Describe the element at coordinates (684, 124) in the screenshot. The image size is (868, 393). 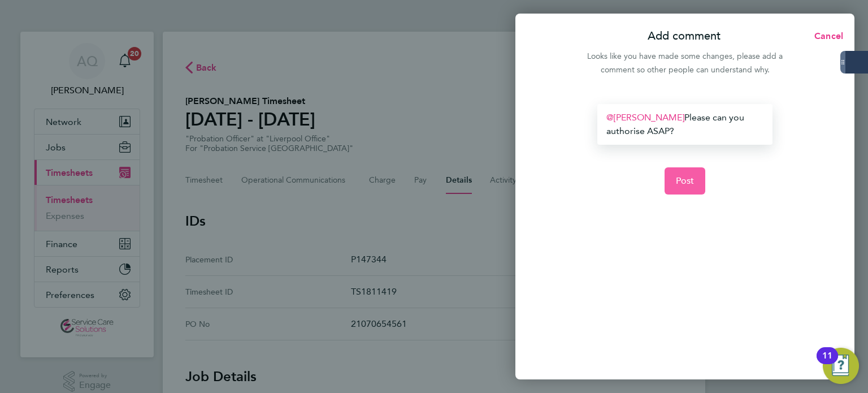
I see `div: ​ Please can you authorise ASAP?` at that location.